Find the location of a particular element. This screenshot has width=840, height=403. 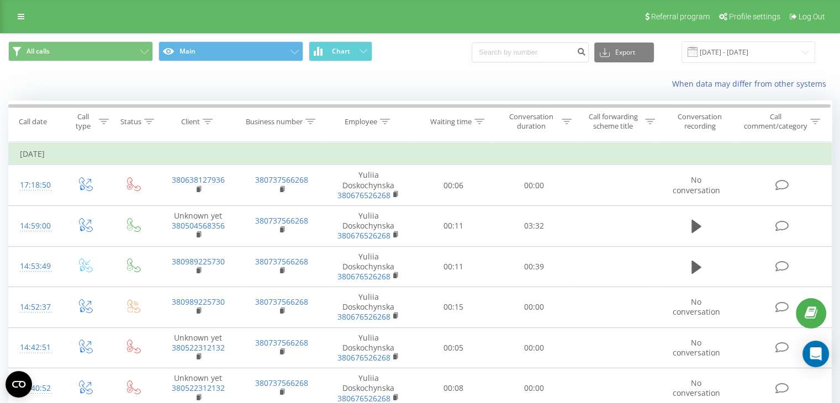

div: Conversation duration is located at coordinates (531, 122).